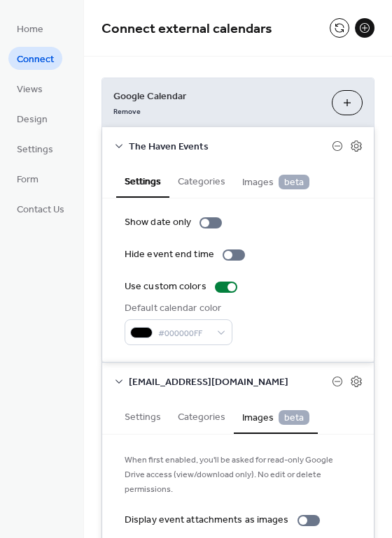 This screenshot has height=538, width=392. I want to click on span: Design, so click(32, 120).